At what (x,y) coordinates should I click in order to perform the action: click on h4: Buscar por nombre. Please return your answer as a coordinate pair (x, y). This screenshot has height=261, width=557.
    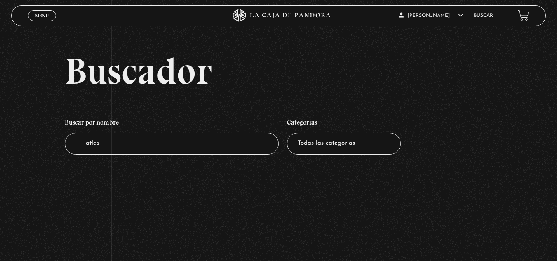
    Looking at the image, I should click on (172, 124).